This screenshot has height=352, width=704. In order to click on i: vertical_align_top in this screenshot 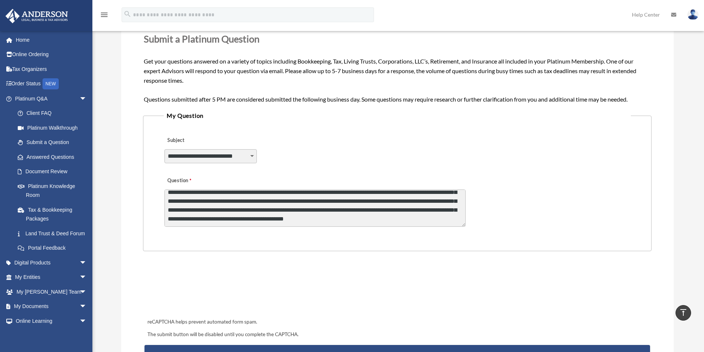, I will do `click(683, 313)`.